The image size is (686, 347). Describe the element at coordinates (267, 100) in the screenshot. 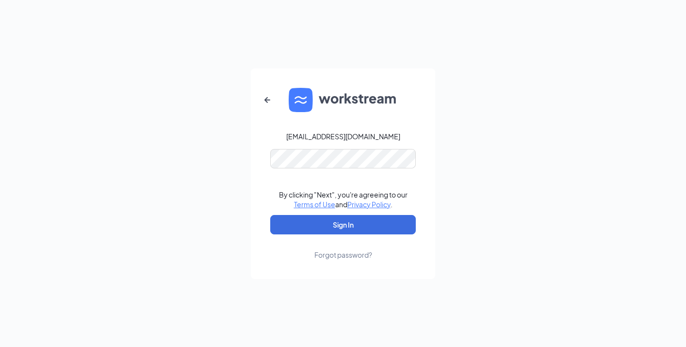

I see `svg: ArrowLeftNew` at that location.